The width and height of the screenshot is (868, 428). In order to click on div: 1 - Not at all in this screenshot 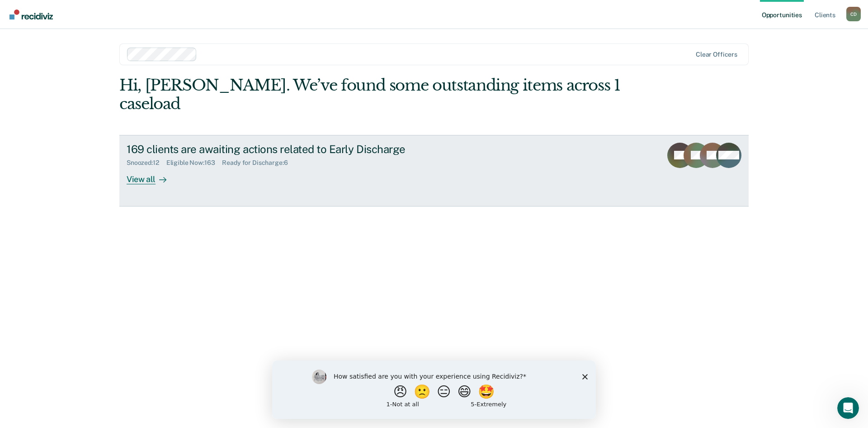, I will do `click(104, 43)`.